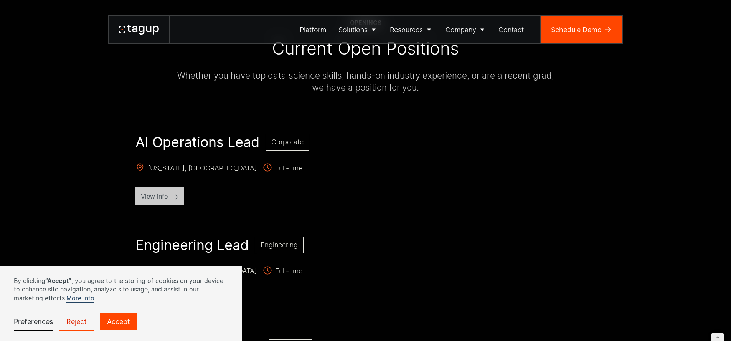 The image size is (731, 341). What do you see at coordinates (160, 196) in the screenshot?
I see `p: View info` at bounding box center [160, 196].